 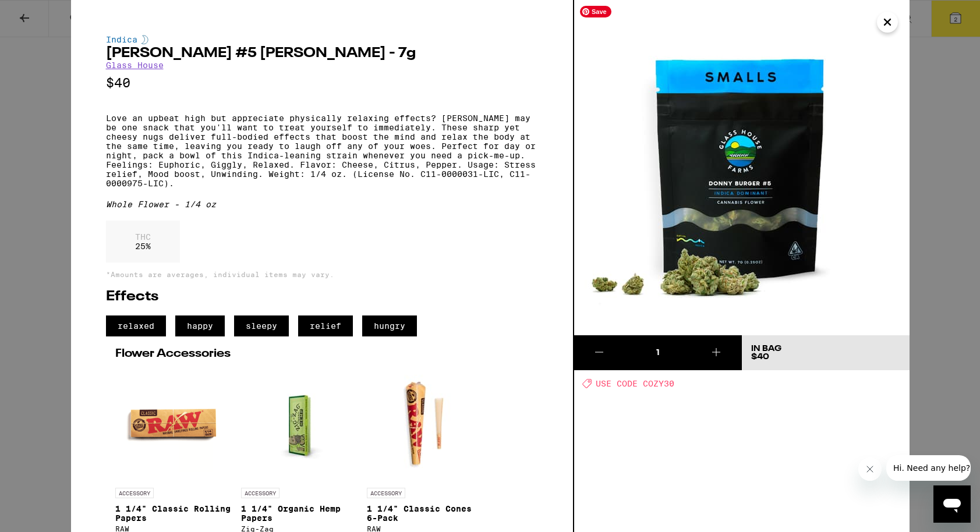 What do you see at coordinates (322, 83) in the screenshot?
I see `p: $40` at bounding box center [322, 83].